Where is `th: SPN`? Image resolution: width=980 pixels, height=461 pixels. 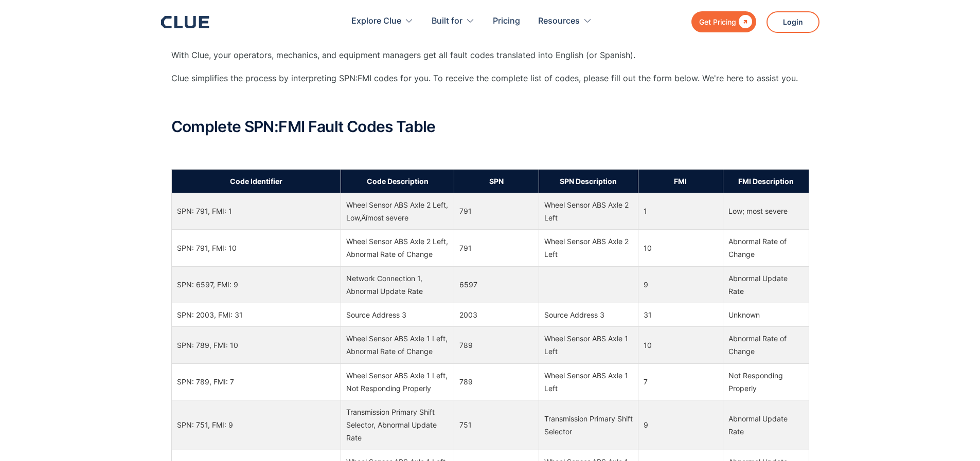
th: SPN is located at coordinates (496, 181).